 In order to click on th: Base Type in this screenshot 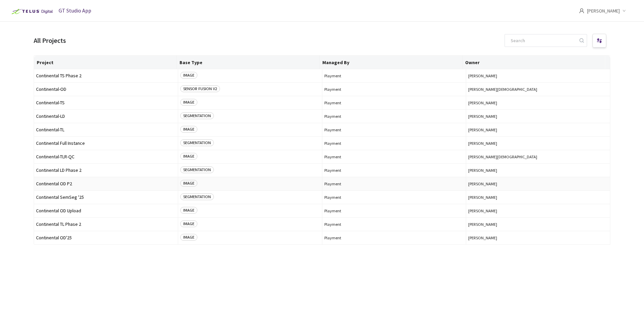, I will do `click(248, 62)`.